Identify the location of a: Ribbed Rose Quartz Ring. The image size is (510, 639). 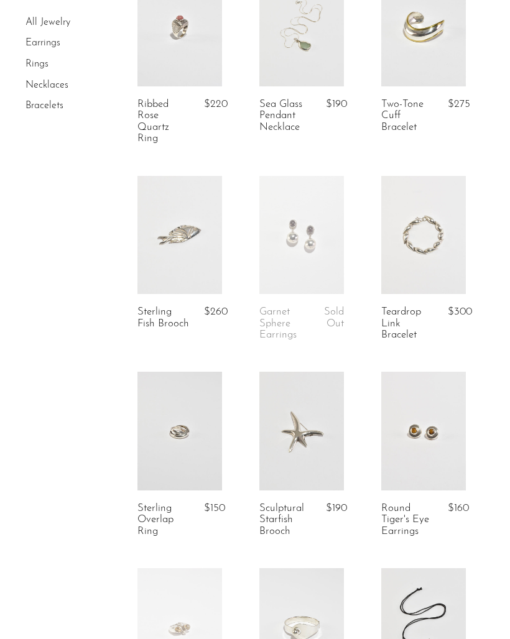
(163, 122).